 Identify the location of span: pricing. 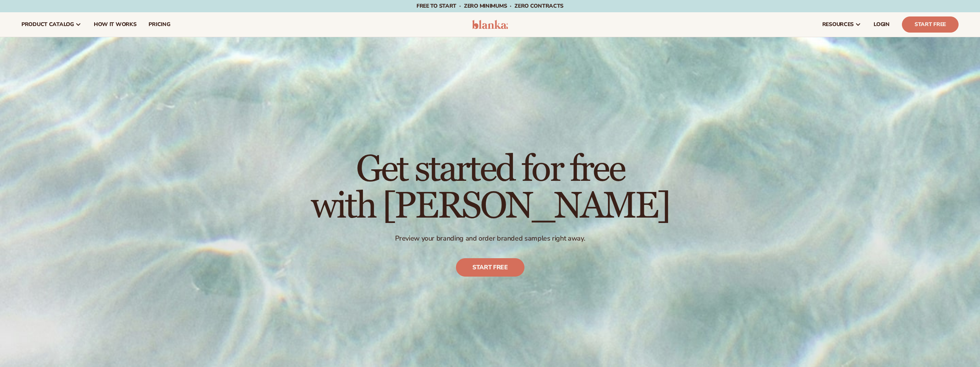
(159, 25).